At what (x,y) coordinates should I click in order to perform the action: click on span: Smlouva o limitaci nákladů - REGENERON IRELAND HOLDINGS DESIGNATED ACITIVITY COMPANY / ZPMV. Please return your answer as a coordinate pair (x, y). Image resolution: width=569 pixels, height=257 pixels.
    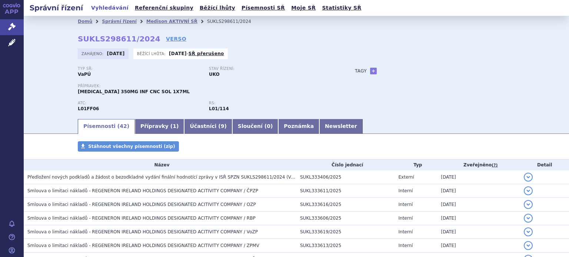
    Looking at the image, I should click on (143, 246).